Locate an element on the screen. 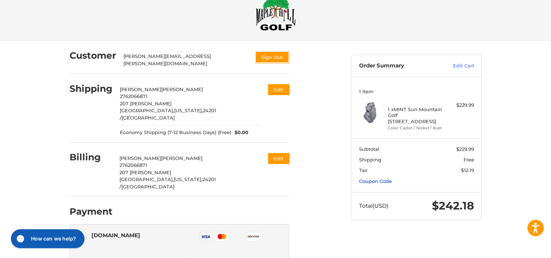 The width and height of the screenshot is (551, 258). button: Sign Out is located at coordinates (272, 57).